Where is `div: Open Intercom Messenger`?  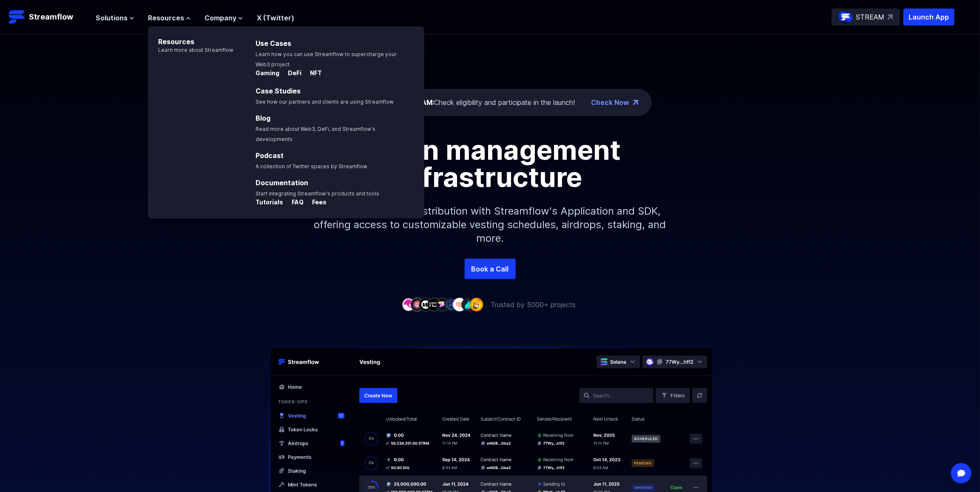 div: Open Intercom Messenger is located at coordinates (961, 473).